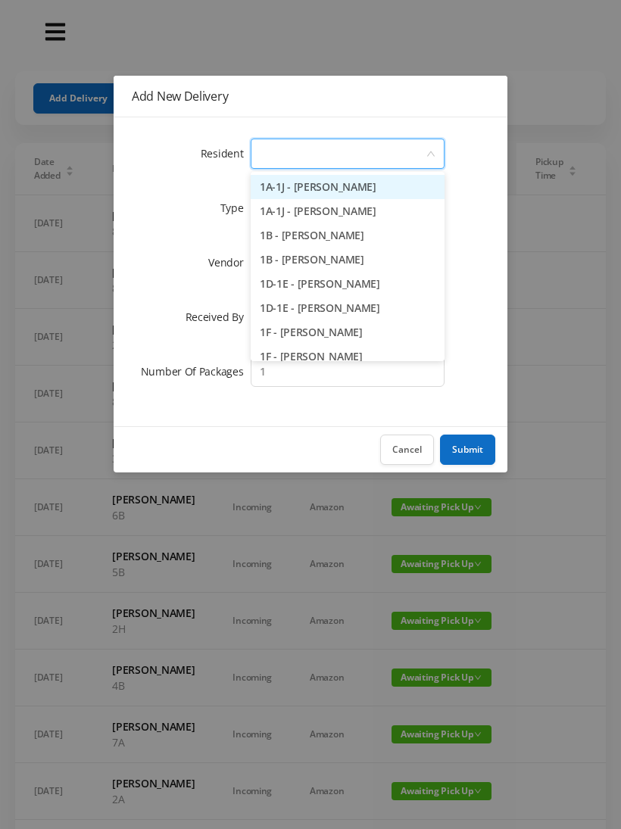 Image resolution: width=621 pixels, height=829 pixels. What do you see at coordinates (467, 450) in the screenshot?
I see `button: Submit` at bounding box center [467, 450].